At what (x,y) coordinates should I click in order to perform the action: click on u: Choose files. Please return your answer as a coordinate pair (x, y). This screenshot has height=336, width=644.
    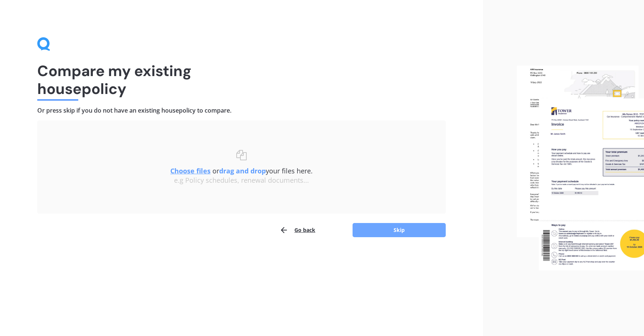
    Looking at the image, I should click on (191, 171).